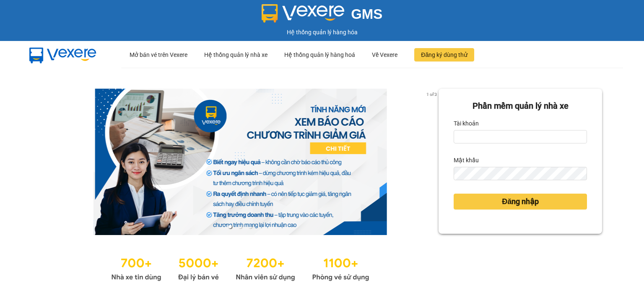 This screenshot has width=644, height=294. What do you see at coordinates (322, 32) in the screenshot?
I see `div: Hệ thống quản lý hàng hóa` at bounding box center [322, 32].